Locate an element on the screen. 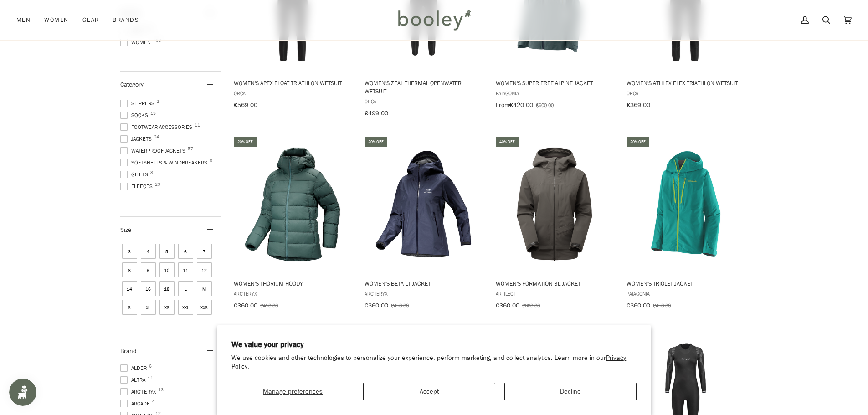 This screenshot has height=415, width=868. span: Manage preferences is located at coordinates (292, 391).